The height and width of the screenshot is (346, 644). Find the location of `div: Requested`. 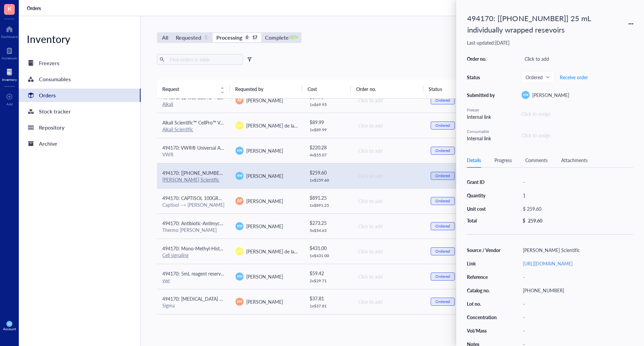

div: Requested is located at coordinates (189, 37).